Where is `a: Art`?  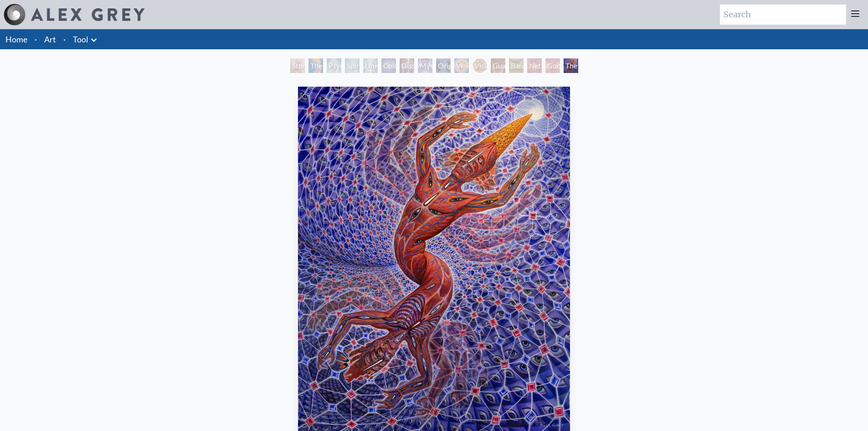
a: Art is located at coordinates (50, 39).